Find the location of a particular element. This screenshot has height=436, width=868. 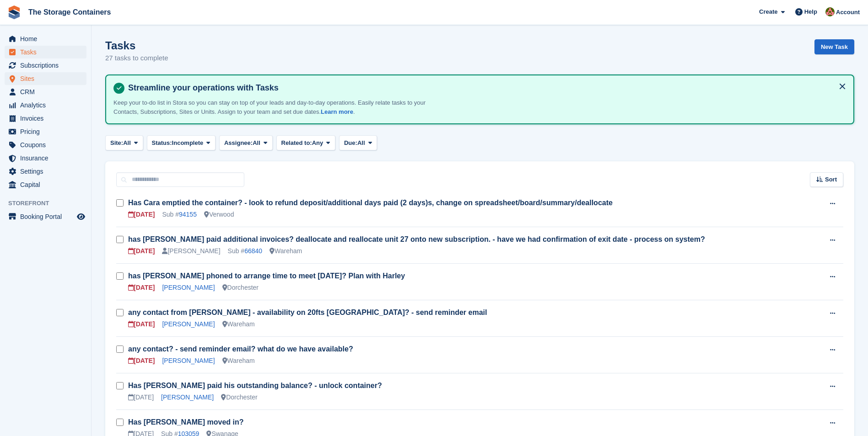

span: Incomplete is located at coordinates (188, 143).